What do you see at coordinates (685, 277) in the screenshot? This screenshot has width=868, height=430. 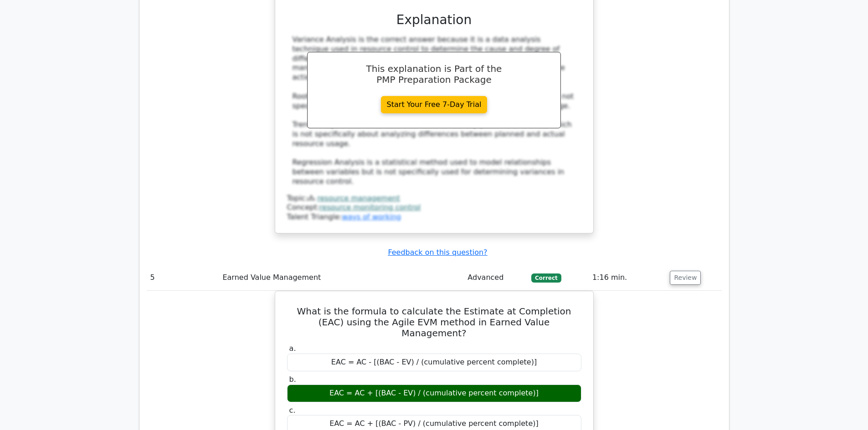 I see `button: Review` at bounding box center [685, 277].